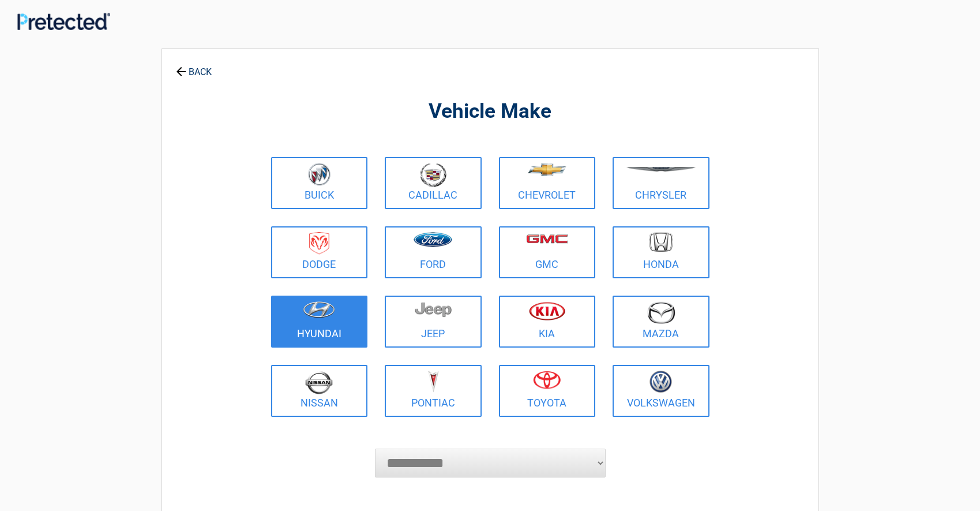  I want to click on img: cadillac, so click(433, 175).